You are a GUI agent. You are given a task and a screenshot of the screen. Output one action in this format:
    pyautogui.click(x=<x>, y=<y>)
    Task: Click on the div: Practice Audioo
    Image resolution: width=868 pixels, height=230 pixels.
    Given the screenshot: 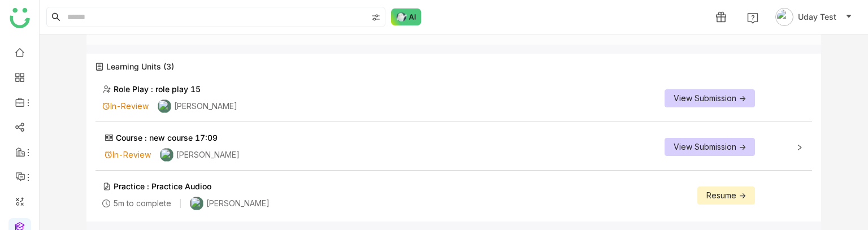 What is the action you would take?
    pyautogui.click(x=182, y=185)
    